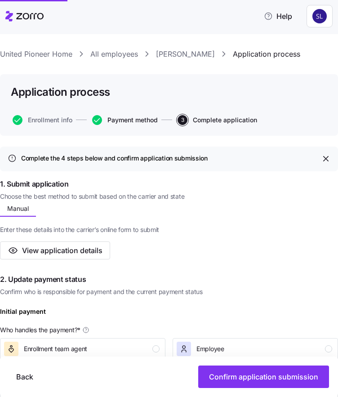 This screenshot has width=338, height=397. Describe the element at coordinates (133, 120) in the screenshot. I see `span: Payment method` at that location.